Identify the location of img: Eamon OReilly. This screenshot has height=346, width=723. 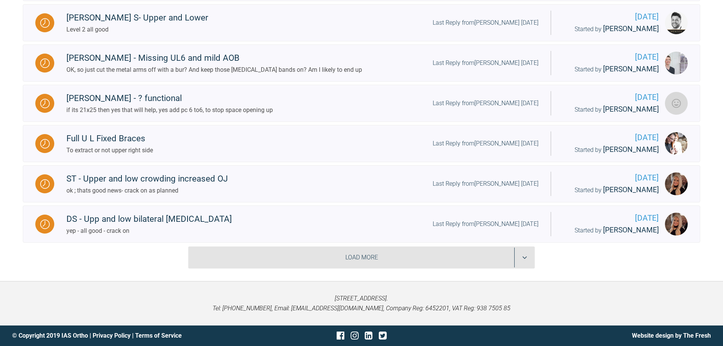
(677, 103).